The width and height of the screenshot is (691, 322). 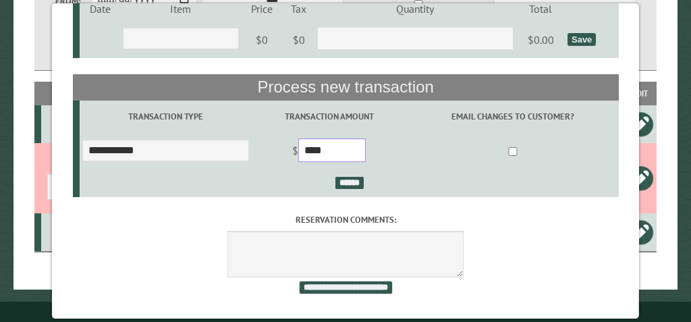 What do you see at coordinates (63, 232) in the screenshot?
I see `div: T7` at bounding box center [63, 232].